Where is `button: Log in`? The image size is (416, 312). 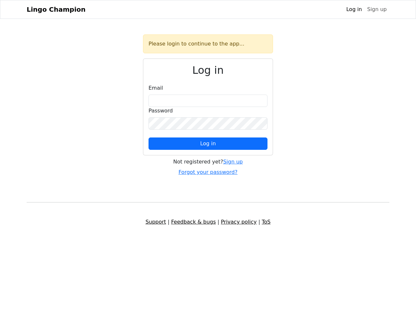
button: Log in is located at coordinates (208, 144).